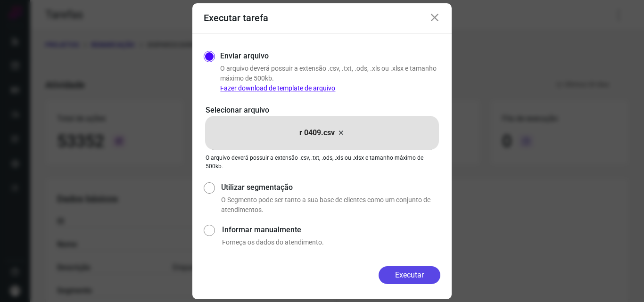  I want to click on label: Informar manualmente, so click(331, 230).